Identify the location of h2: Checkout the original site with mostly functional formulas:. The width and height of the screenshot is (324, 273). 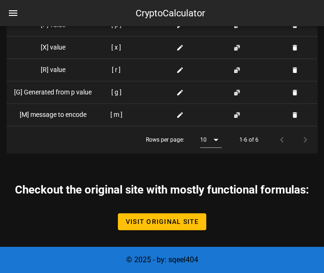
(162, 181).